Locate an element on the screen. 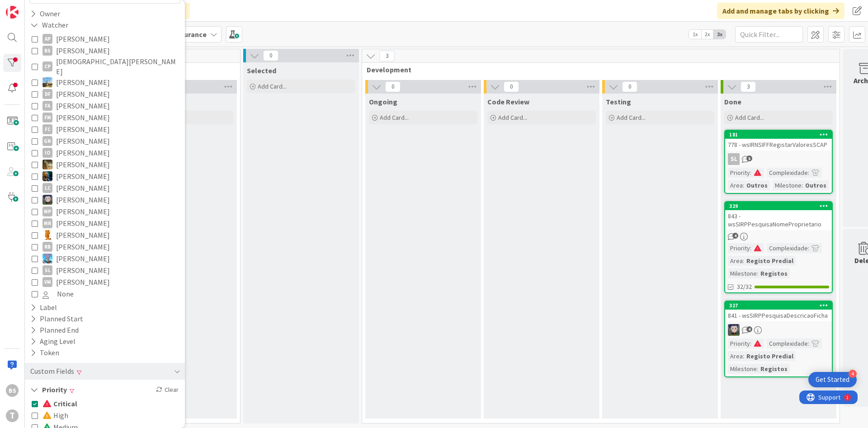  div: 841 - wsSIRPPesquisaDescricaoFicha is located at coordinates (779, 316).